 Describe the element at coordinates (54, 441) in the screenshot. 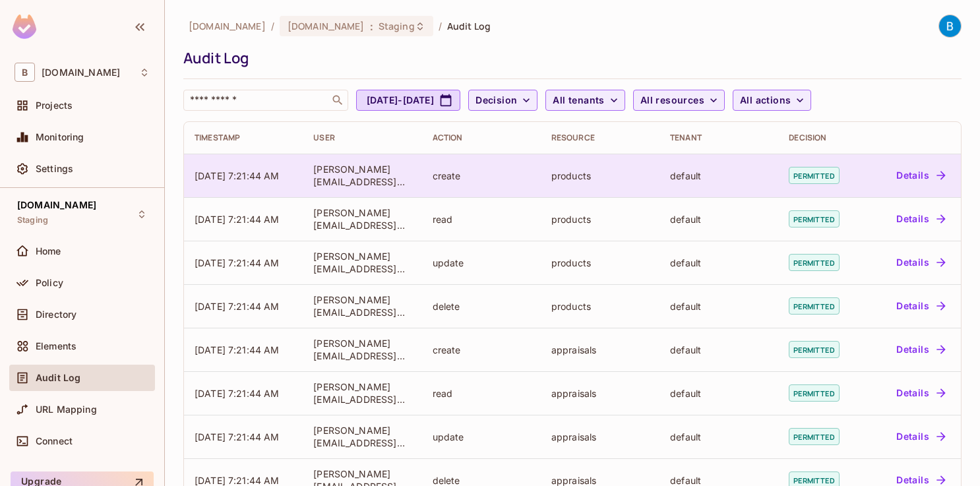

I see `span: Connect` at that location.